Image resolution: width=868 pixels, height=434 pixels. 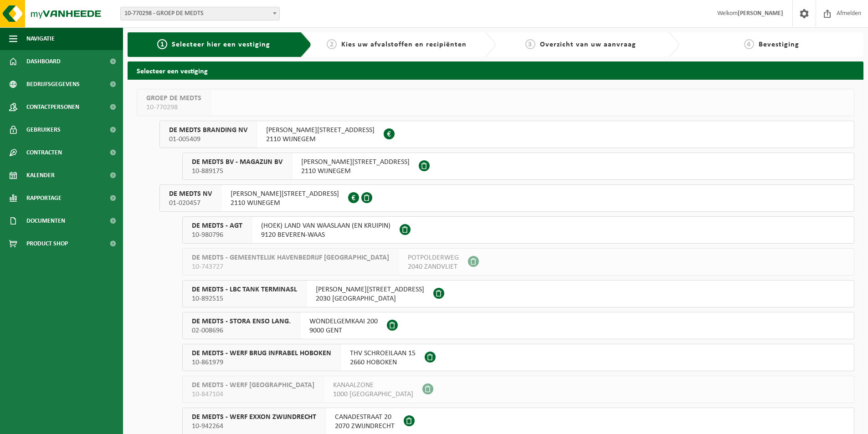 What do you see at coordinates (433, 258) in the screenshot?
I see `span: POTPOLDERWEG` at bounding box center [433, 258].